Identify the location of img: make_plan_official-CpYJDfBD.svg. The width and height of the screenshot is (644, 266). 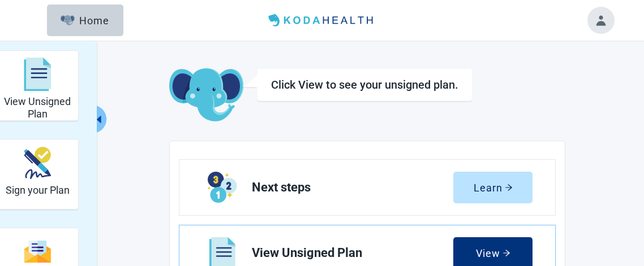
(37, 163).